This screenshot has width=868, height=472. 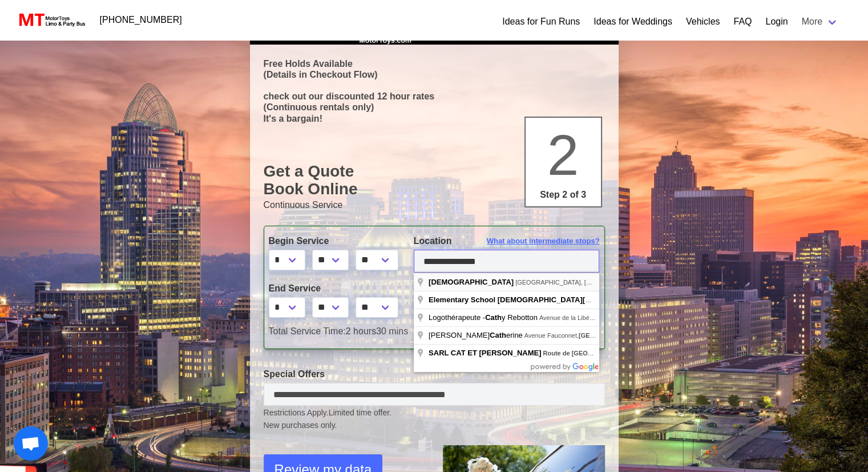 What do you see at coordinates (433, 240) in the screenshot?
I see `span: Location` at bounding box center [433, 240].